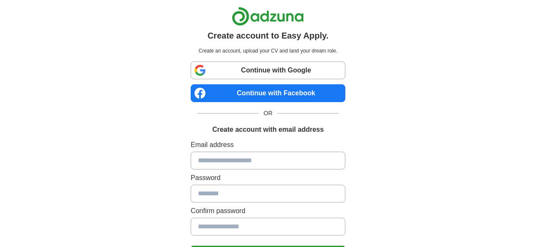  What do you see at coordinates (268, 70) in the screenshot?
I see `a: Continue with Google` at bounding box center [268, 70].